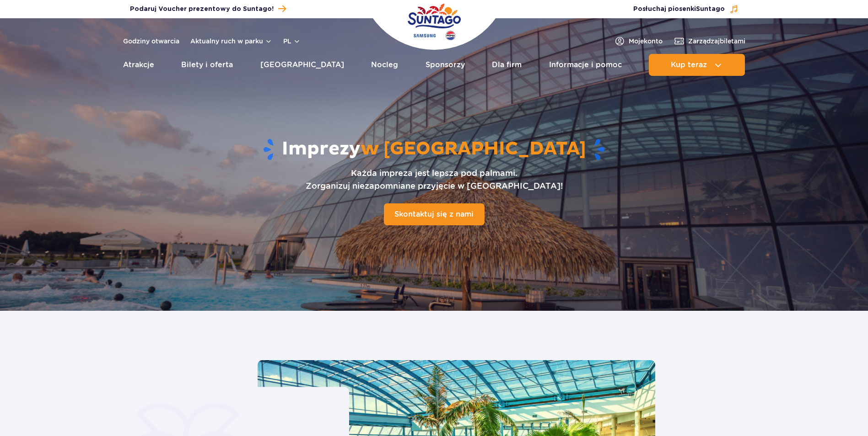 The image size is (868, 436). I want to click on a: Bilety i oferta, so click(207, 65).